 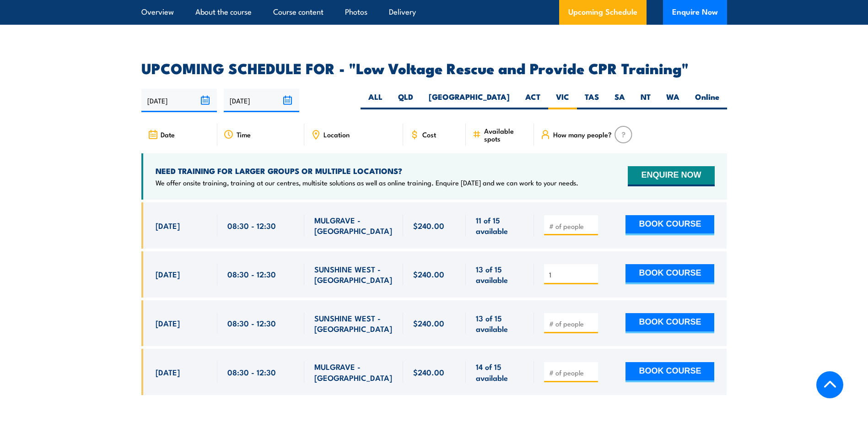 I want to click on label: QLD, so click(x=405, y=101).